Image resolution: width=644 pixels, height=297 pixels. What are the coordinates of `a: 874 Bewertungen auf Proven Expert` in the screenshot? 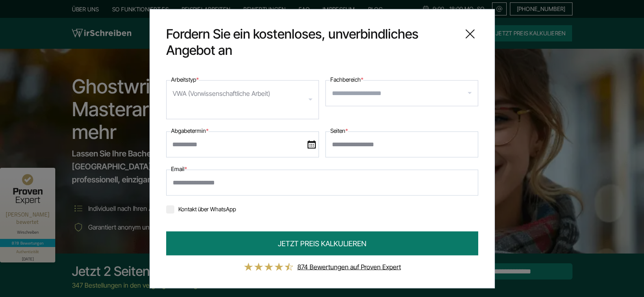 It's located at (349, 266).